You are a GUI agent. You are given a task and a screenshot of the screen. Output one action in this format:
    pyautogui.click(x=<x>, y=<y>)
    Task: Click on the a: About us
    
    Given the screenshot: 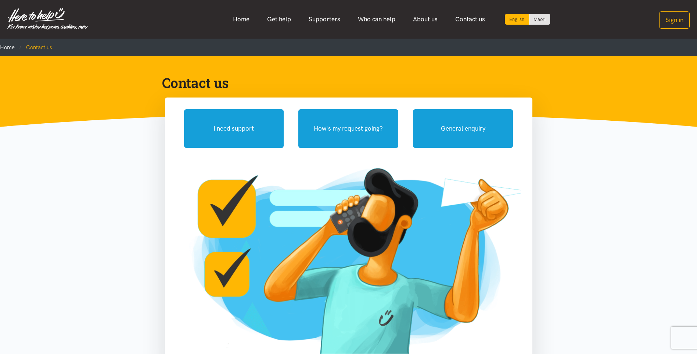 What is the action you would take?
    pyautogui.click(x=425, y=19)
    